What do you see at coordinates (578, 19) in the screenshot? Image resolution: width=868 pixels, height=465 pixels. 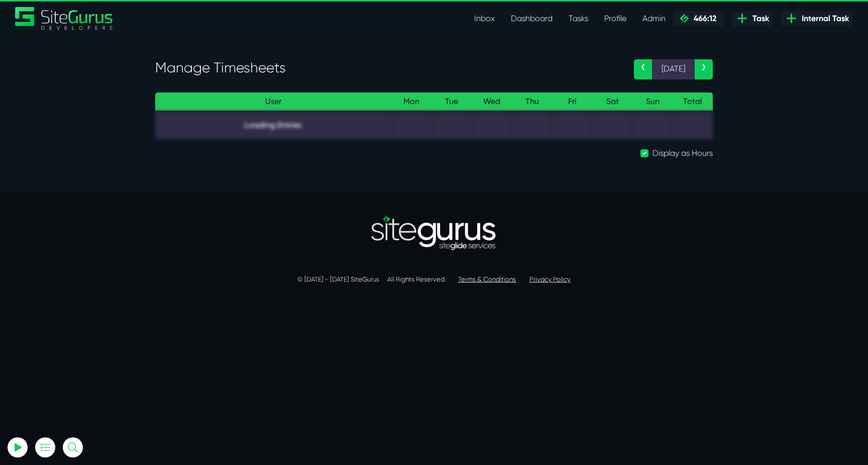 I see `a: Tasks` at bounding box center [578, 19].